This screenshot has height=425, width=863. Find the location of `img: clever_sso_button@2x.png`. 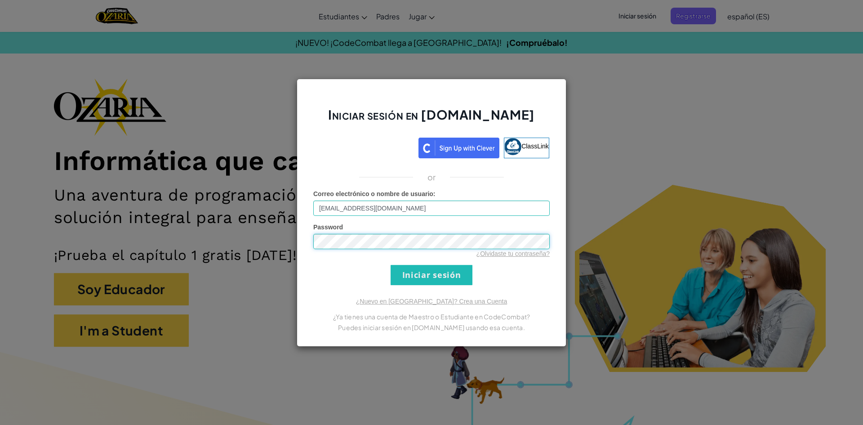

img: clever_sso_button@2x.png is located at coordinates (459, 148).